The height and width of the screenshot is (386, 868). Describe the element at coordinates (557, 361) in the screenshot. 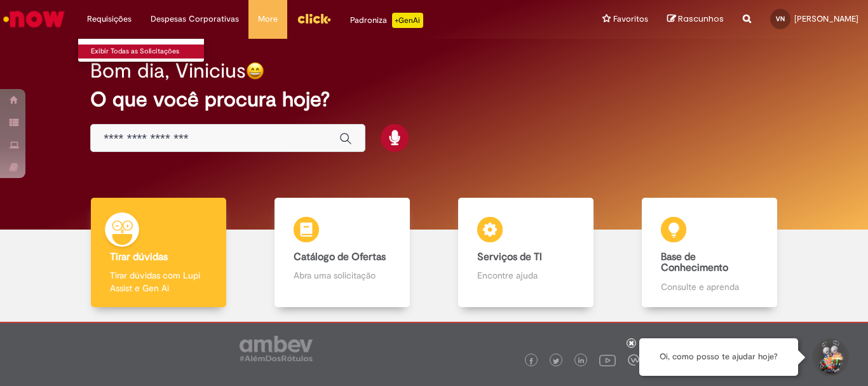

I see `img: logo_footer_twitter.png` at that location.